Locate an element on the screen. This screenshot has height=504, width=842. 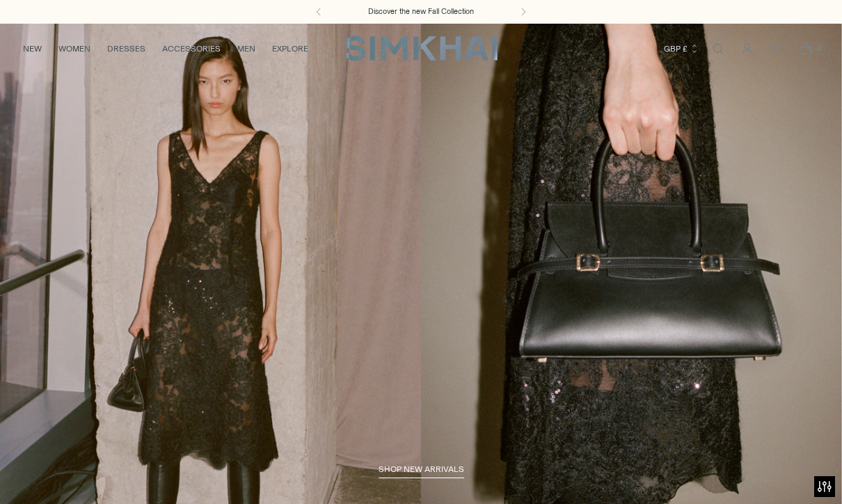
a: MEN is located at coordinates (246, 48).